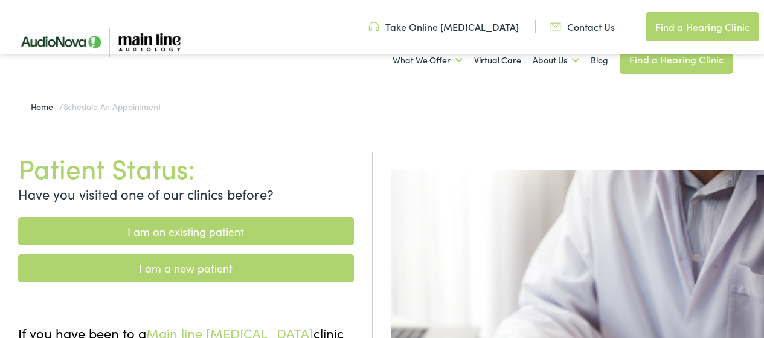  What do you see at coordinates (599, 60) in the screenshot?
I see `a: Blog` at bounding box center [599, 60].